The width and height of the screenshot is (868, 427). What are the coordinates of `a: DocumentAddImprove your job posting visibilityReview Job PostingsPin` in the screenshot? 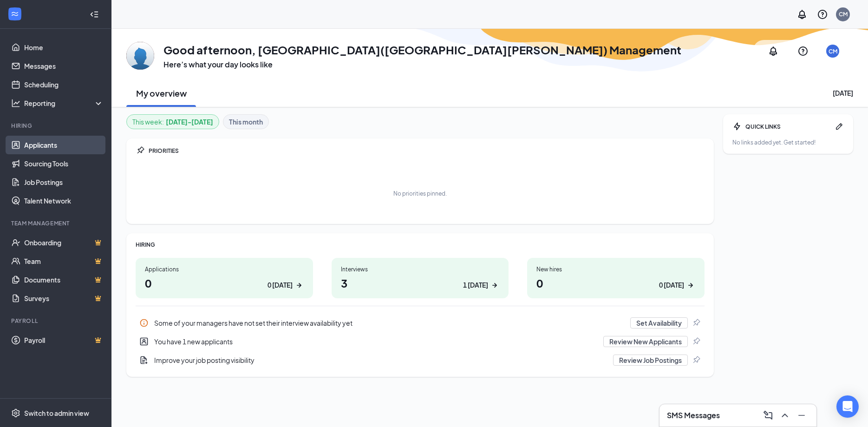 It's located at (420, 360).